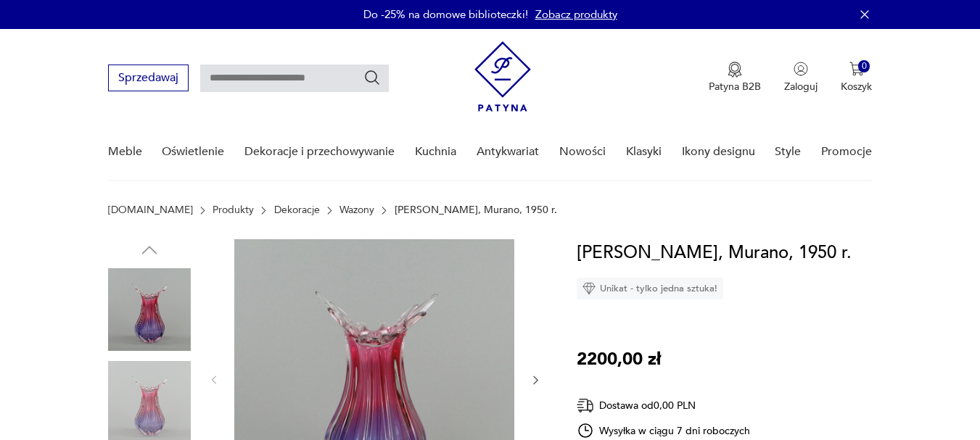  Describe the element at coordinates (735, 70) in the screenshot. I see `img: Ikona medalu` at that location.